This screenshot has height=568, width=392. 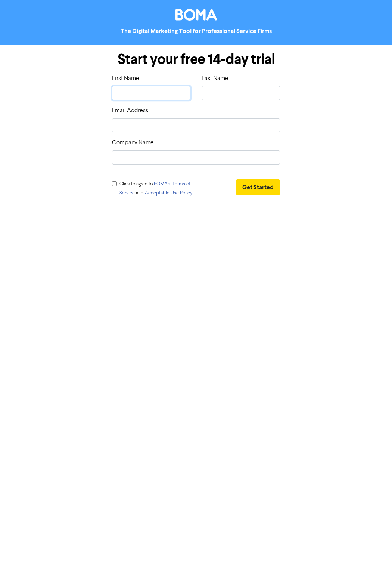 What do you see at coordinates (258, 187) in the screenshot?
I see `button: Get Started` at bounding box center [258, 187].